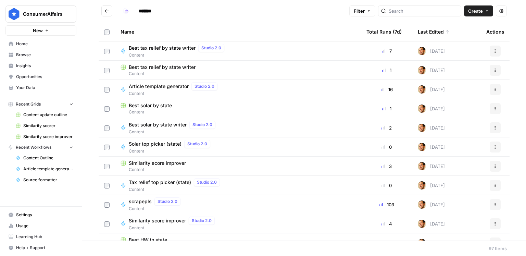 Image resolution: width=526 pixels, height=256 pixels. What do you see at coordinates (476, 11) in the screenshot?
I see `span: Create` at bounding box center [476, 11].